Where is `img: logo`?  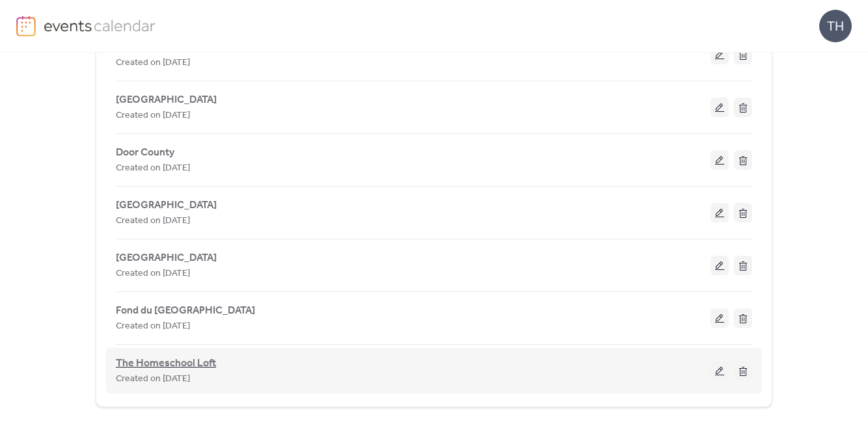
img: logo is located at coordinates (26, 26).